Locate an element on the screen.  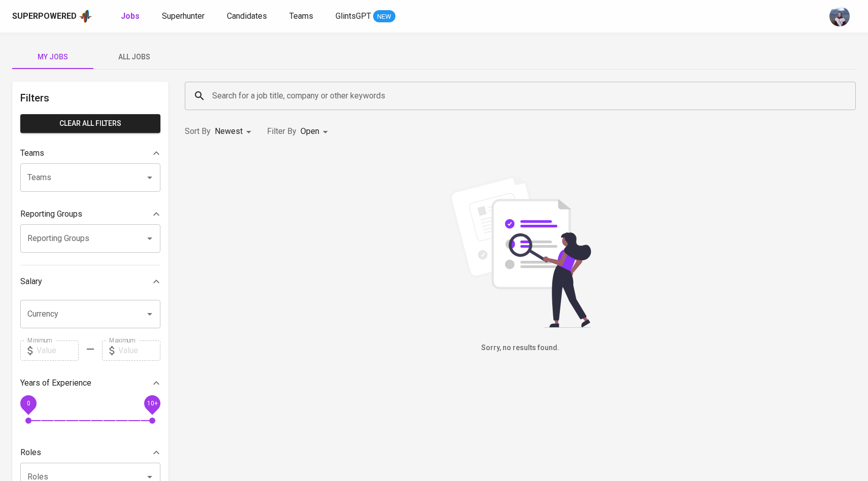
div: Open is located at coordinates (316, 131).